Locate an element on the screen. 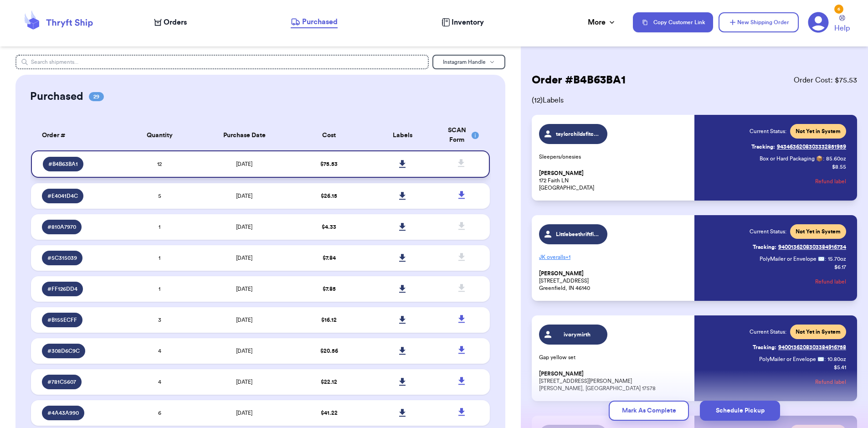  a: Purchased is located at coordinates (314, 22).